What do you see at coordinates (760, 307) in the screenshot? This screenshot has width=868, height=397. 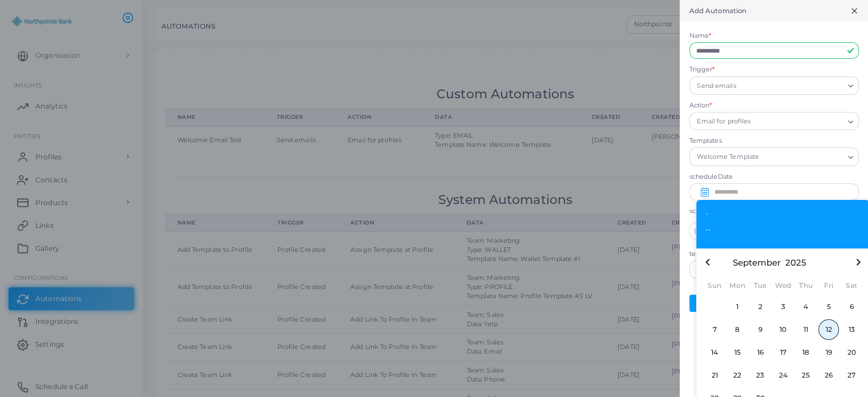 I see `button: 2` at bounding box center [760, 307].